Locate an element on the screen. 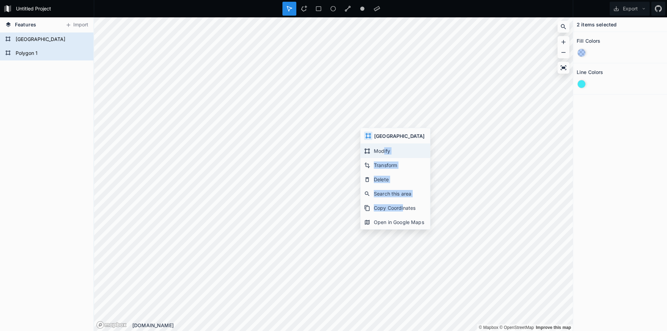  div: Delete is located at coordinates (395, 179).